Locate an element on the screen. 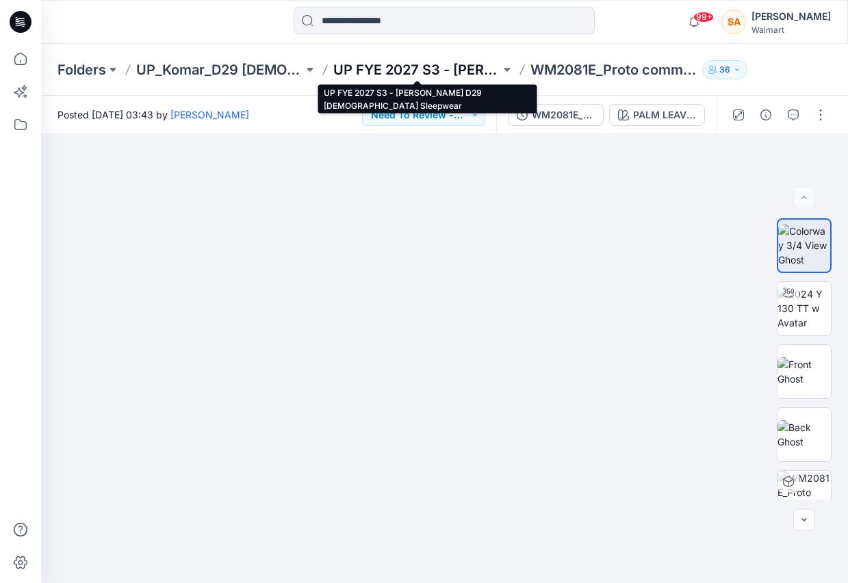 This screenshot has width=848, height=583. img: Back Ghost is located at coordinates (805, 435).